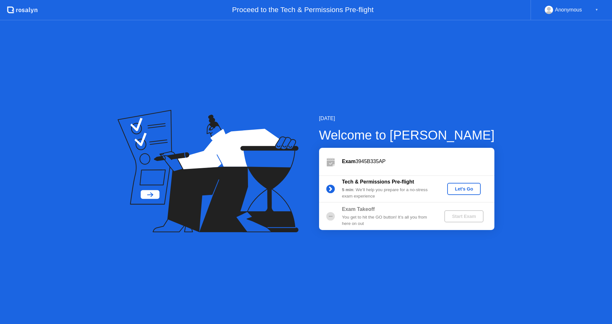 This screenshot has width=612, height=324. I want to click on div: Let's Go, so click(463, 189).